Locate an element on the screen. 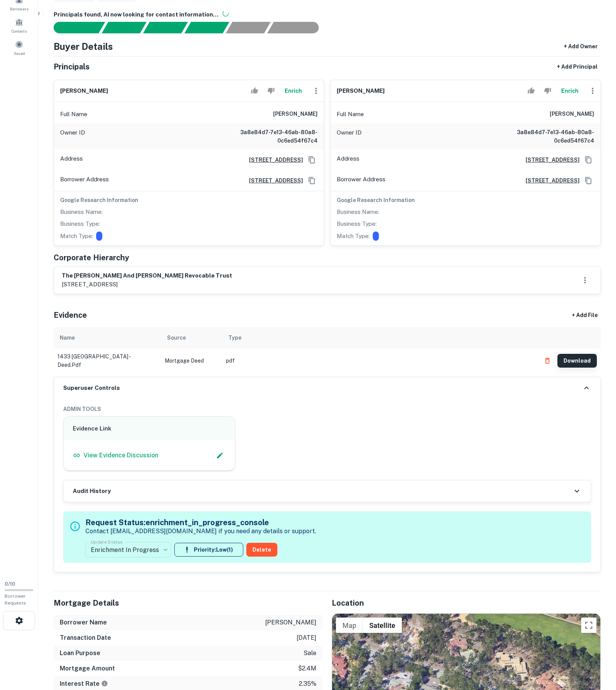 The height and width of the screenshot is (690, 616). a: Saved is located at coordinates (19, 48).